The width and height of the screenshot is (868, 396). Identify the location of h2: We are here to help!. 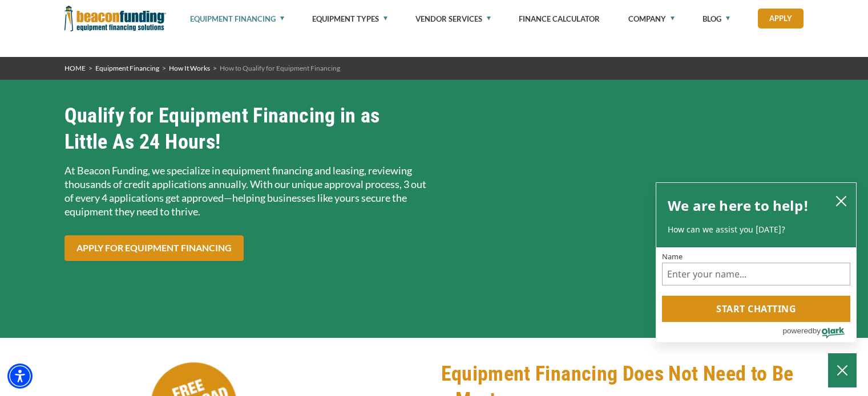
(738, 205).